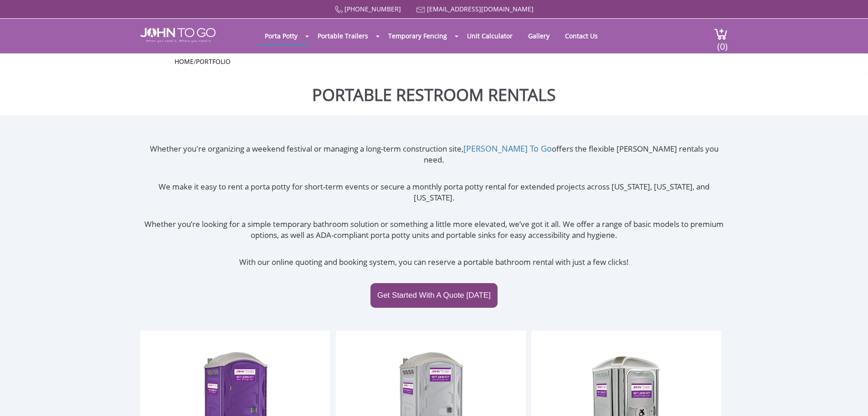 The image size is (868, 416). What do you see at coordinates (490, 35) in the screenshot?
I see `a: Unit Calculator` at bounding box center [490, 35].